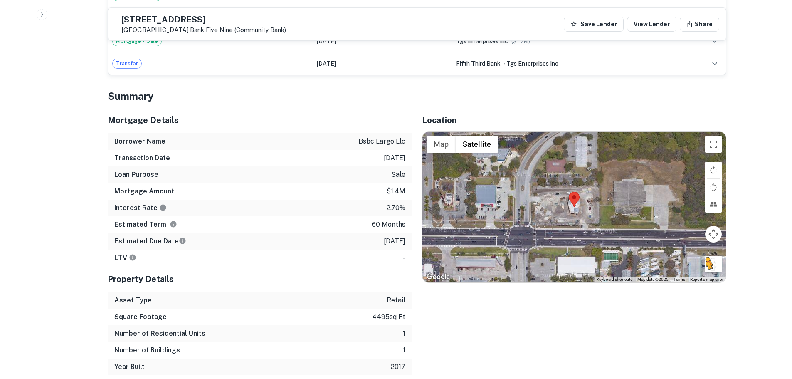 The height and width of the screenshot is (379, 792). I want to click on a: Report a map error, so click(706, 279).